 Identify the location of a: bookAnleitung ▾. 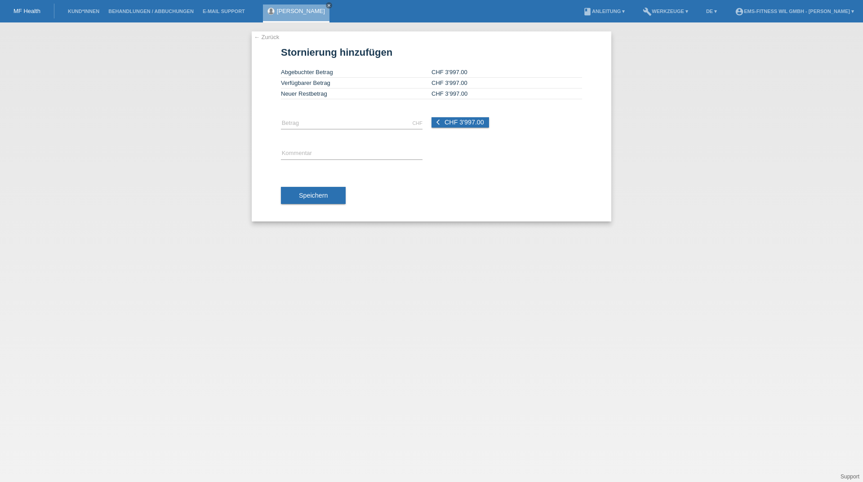
(604, 11).